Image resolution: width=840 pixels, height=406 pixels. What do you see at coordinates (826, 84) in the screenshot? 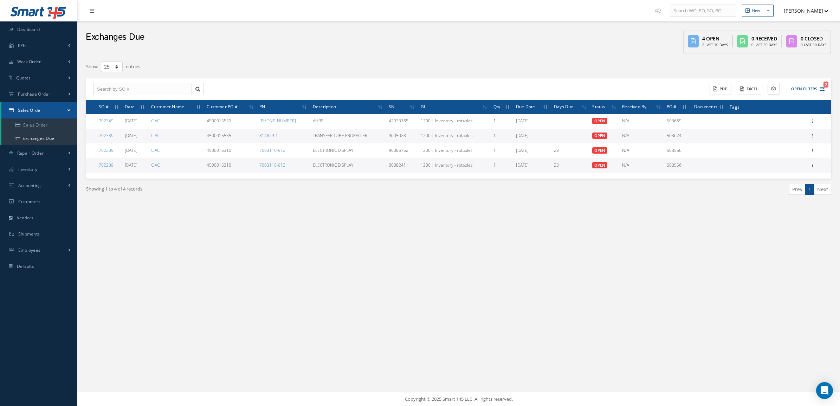
I see `span: 2` at bounding box center [826, 84].